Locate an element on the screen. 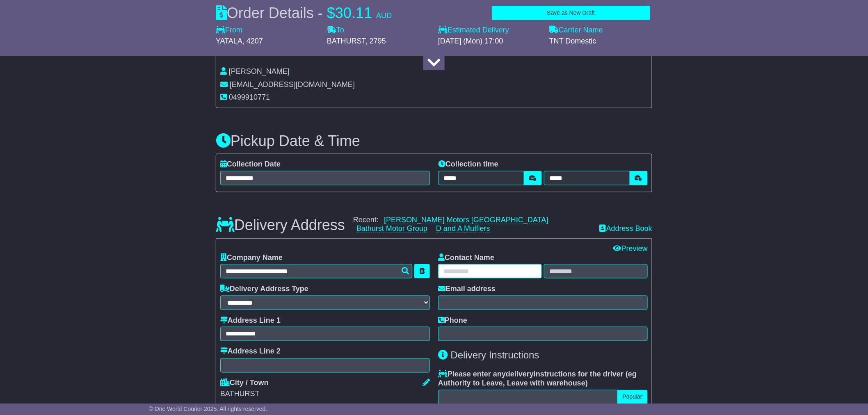 The width and height of the screenshot is (868, 415). span: delivery is located at coordinates (520, 374).